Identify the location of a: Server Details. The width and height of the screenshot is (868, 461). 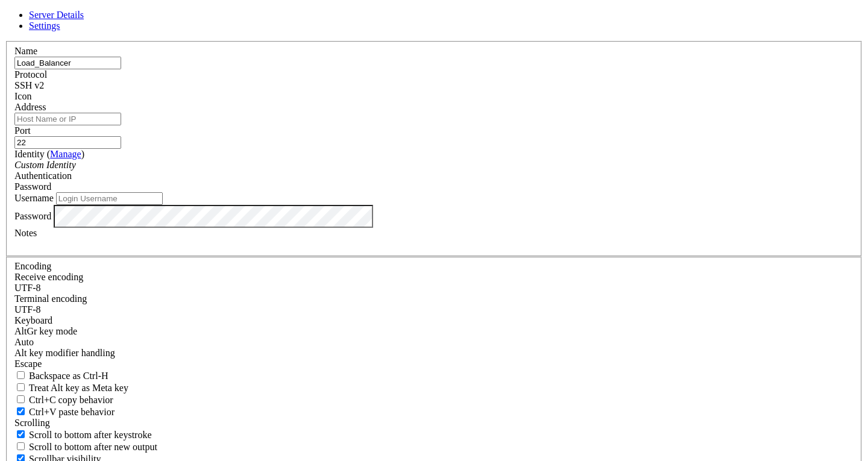
(56, 14).